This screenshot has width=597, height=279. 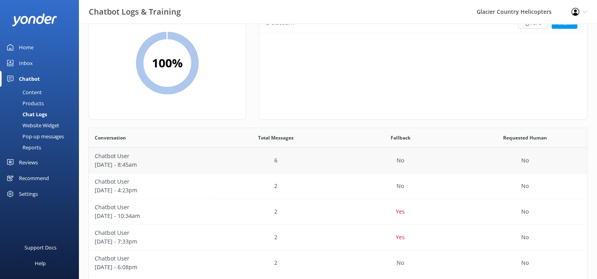 What do you see at coordinates (34, 178) in the screenshot?
I see `div: Recommend` at bounding box center [34, 178].